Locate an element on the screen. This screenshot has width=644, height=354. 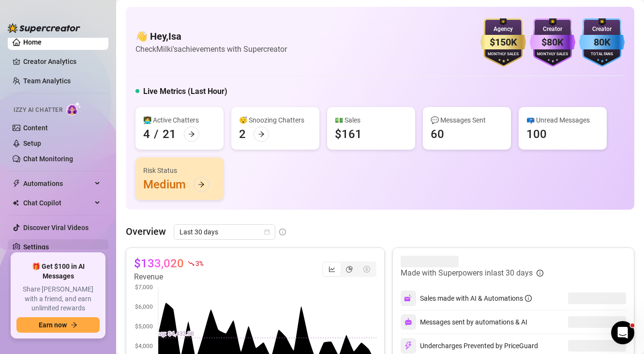
div: 21 is located at coordinates (169, 134).